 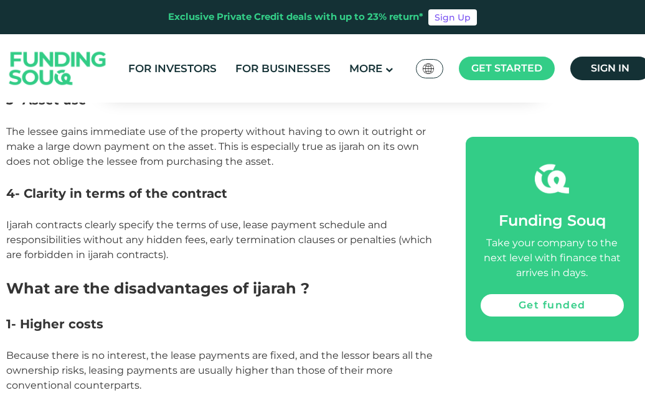 What do you see at coordinates (46, 100) in the screenshot?
I see `span: 3- Asset use` at bounding box center [46, 100].